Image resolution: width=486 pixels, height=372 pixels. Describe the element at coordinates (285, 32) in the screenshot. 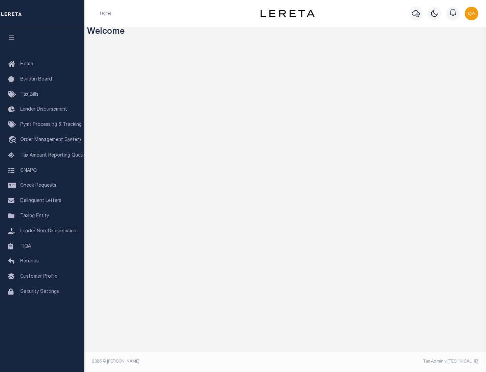

I see `h3: Welcome` at that location.